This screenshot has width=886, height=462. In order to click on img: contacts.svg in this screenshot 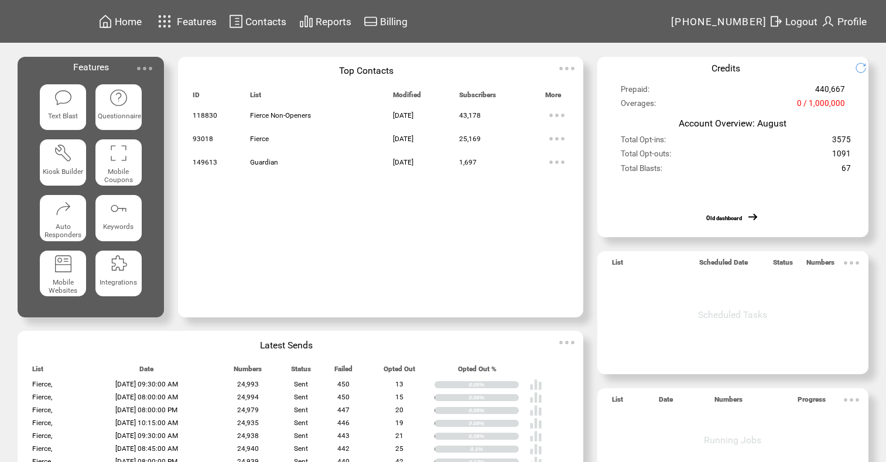, I will do `click(236, 21)`.